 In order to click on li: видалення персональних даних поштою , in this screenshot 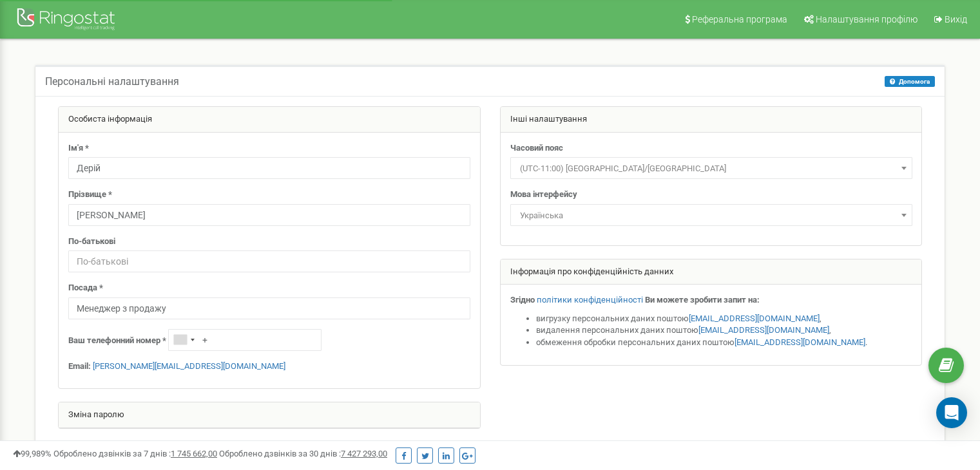, I will do `click(724, 330)`.